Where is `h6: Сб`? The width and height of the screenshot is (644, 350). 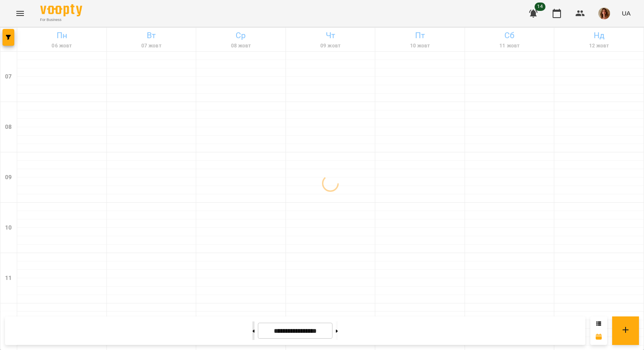 h6: Сб is located at coordinates (510, 35).